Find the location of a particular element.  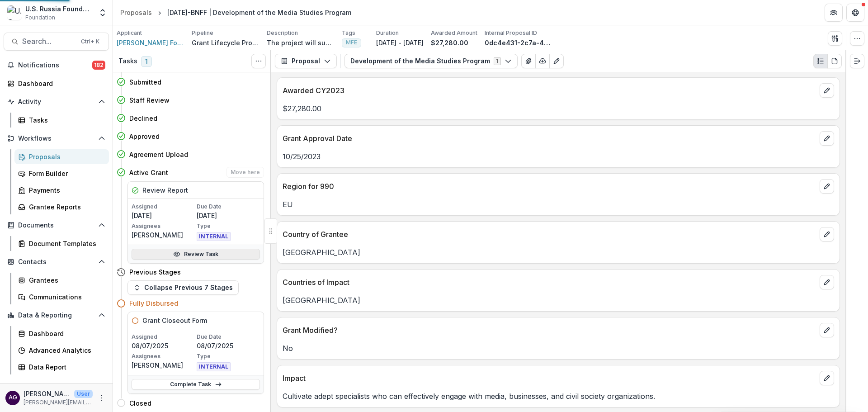

p: Pipeline is located at coordinates (202, 33).